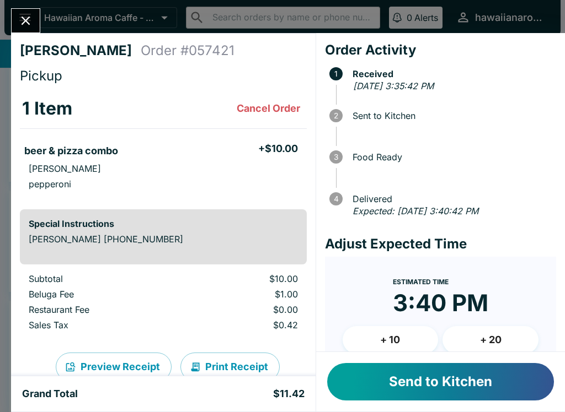  Describe the element at coordinates (440, 50) in the screenshot. I see `h4: Order Activity` at that location.